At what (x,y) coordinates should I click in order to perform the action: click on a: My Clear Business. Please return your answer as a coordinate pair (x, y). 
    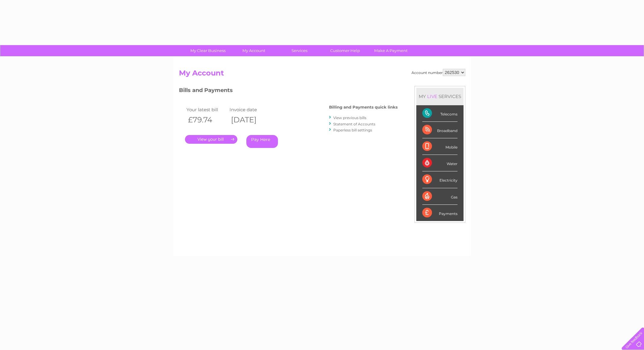
    Looking at the image, I should click on (208, 51).